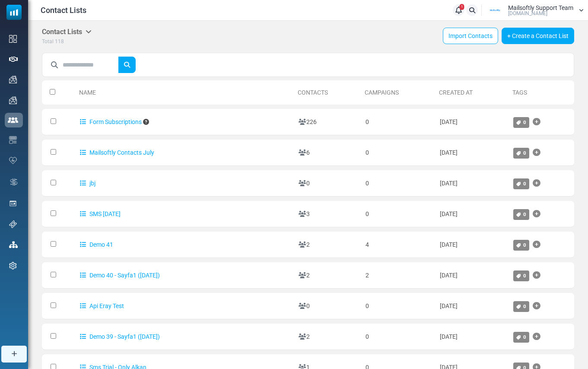  What do you see at coordinates (398, 245) in the screenshot?
I see `td: 4` at bounding box center [398, 245].